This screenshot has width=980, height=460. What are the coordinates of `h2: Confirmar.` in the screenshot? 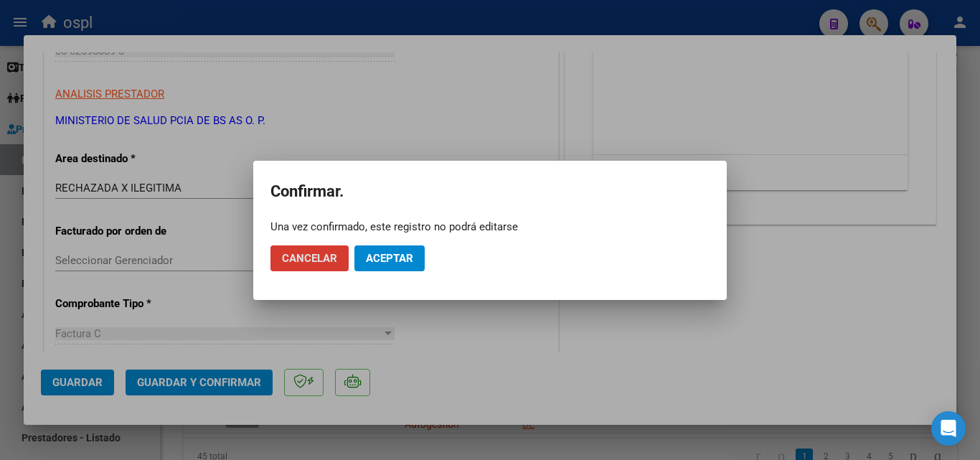 It's located at (490, 192).